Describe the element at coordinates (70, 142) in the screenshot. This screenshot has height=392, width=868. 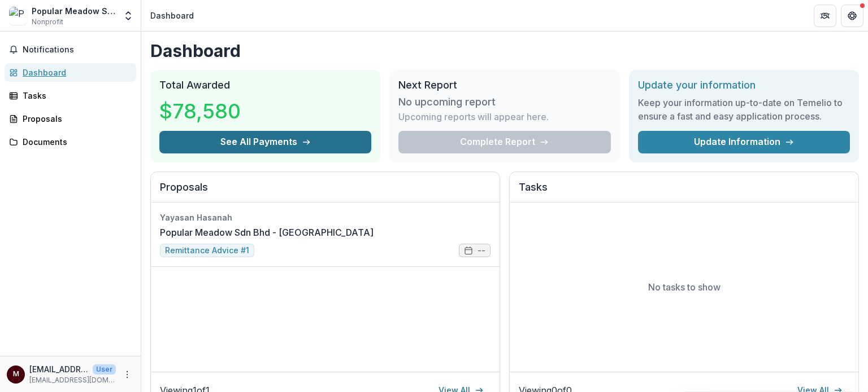
I see `a: Documents` at that location.